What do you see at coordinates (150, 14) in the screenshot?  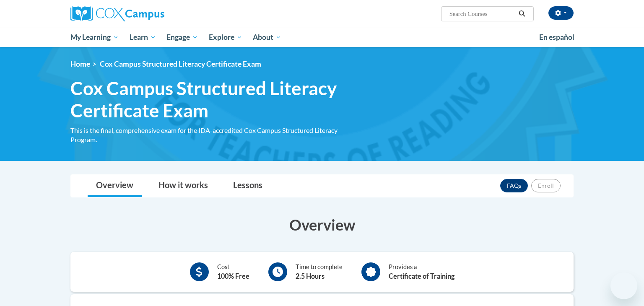 I see `a: Cox Campus` at bounding box center [150, 14].